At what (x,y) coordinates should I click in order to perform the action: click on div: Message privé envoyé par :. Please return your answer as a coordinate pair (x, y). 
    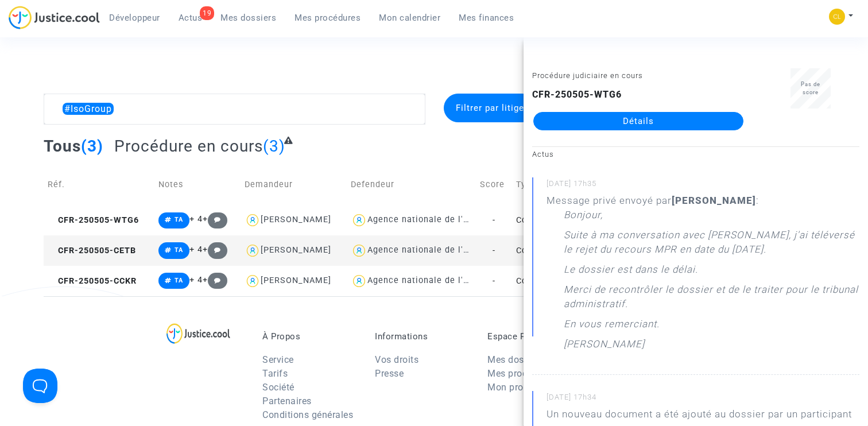
    Looking at the image, I should click on (703, 275).